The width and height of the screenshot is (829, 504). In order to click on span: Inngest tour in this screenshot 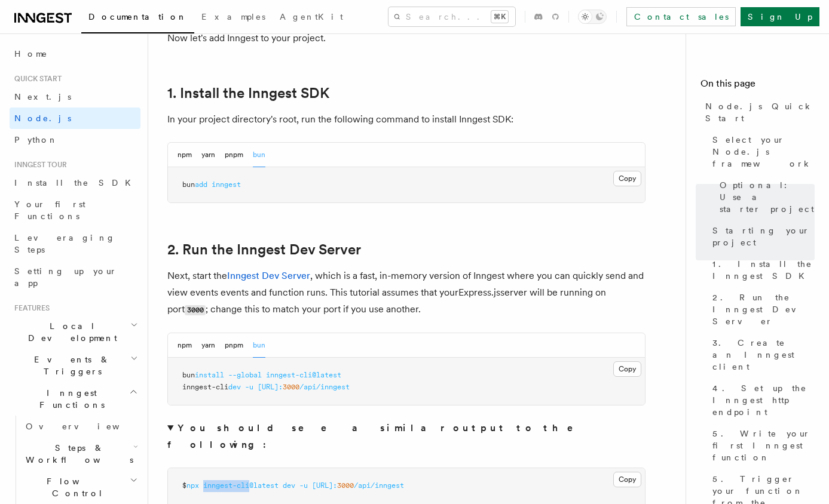, I will do `click(38, 165)`.